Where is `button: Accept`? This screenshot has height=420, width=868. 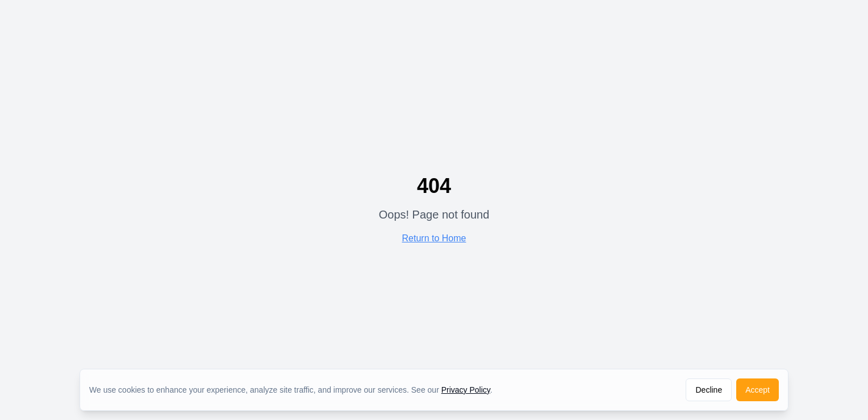 button: Accept is located at coordinates (758, 390).